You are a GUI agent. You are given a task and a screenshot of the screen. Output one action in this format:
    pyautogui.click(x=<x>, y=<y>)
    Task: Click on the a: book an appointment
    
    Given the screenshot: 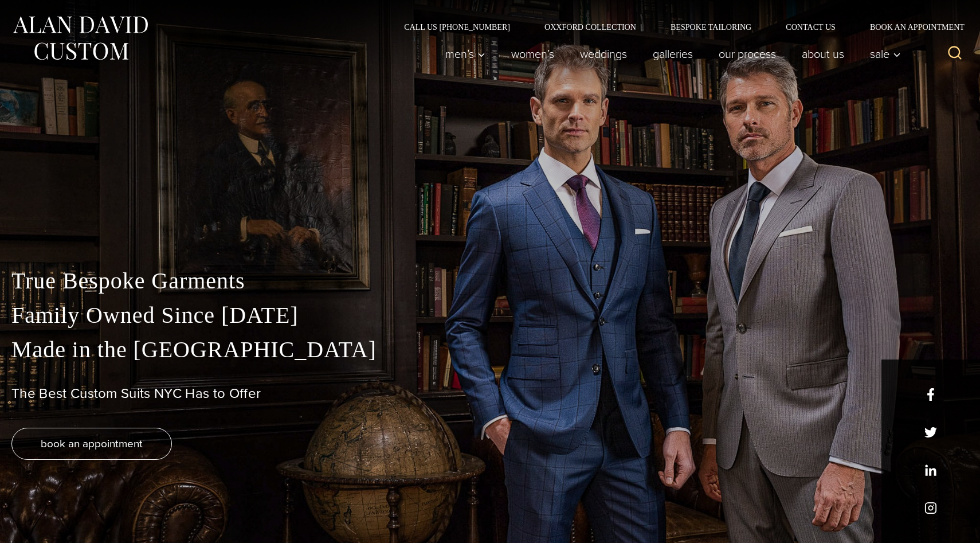 What is the action you would take?
    pyautogui.click(x=92, y=443)
    